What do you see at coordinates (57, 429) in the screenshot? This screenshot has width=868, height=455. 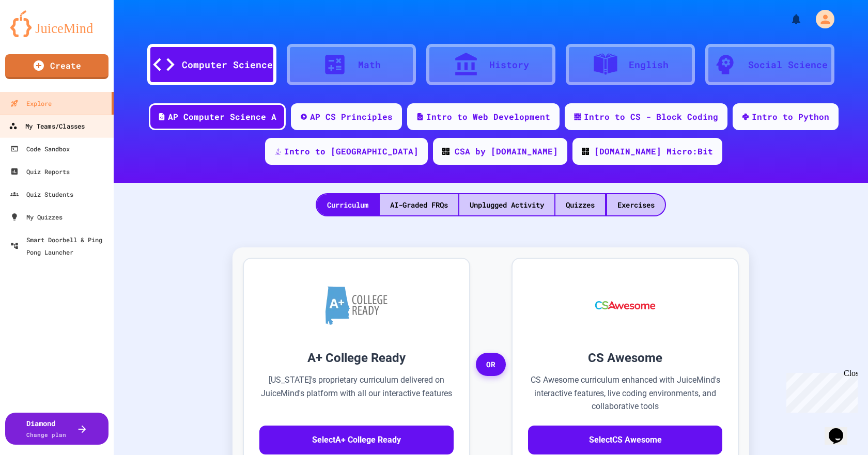 I see `a: DiamondChange plan` at bounding box center [57, 429].